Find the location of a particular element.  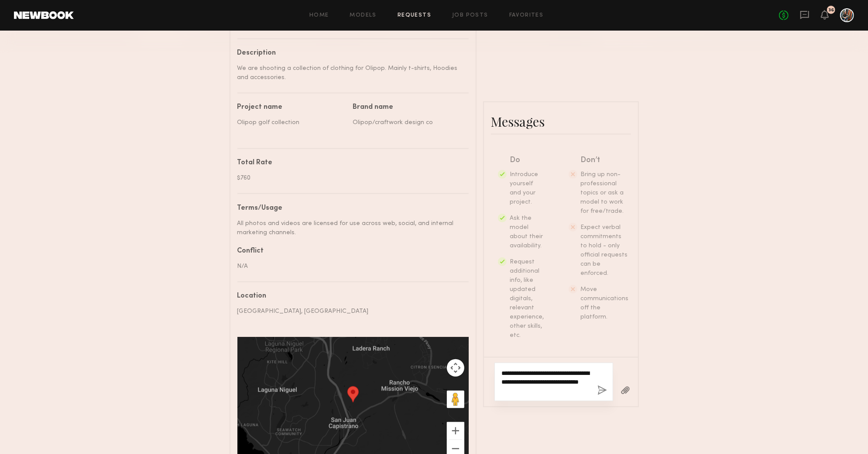

div: Don’t is located at coordinates (605, 160).